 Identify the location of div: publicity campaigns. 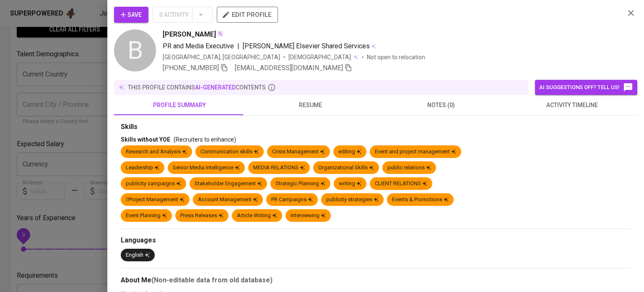
(154, 184).